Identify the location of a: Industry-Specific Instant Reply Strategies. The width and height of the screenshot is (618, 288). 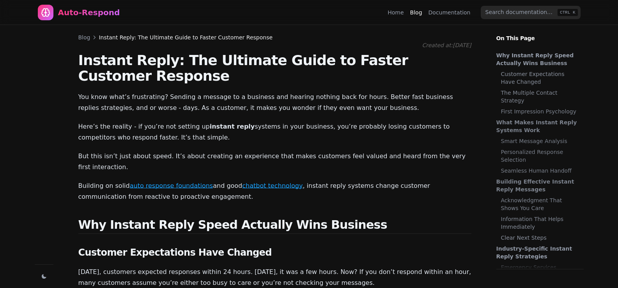
(538, 253).